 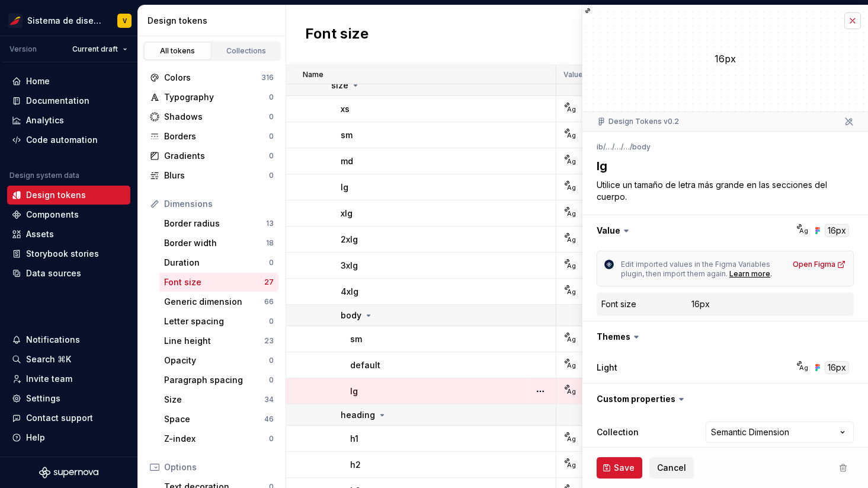 What do you see at coordinates (347, 135) in the screenshot?
I see `p: sm` at bounding box center [347, 135].